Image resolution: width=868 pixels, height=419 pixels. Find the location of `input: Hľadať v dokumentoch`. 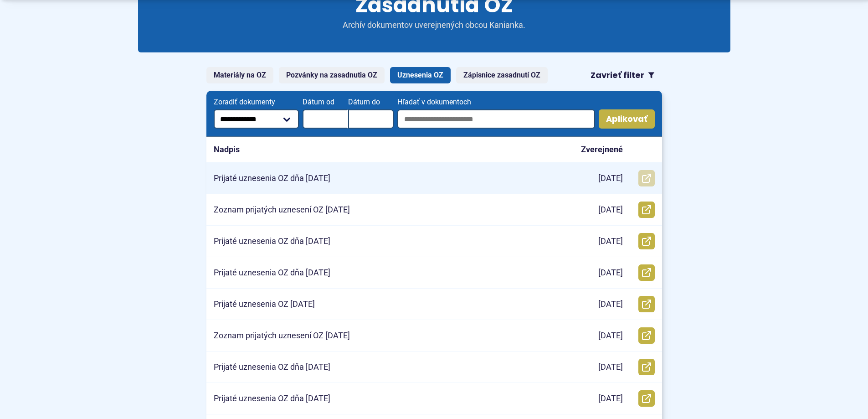

input: Hľadať v dokumentoch is located at coordinates (495, 119).